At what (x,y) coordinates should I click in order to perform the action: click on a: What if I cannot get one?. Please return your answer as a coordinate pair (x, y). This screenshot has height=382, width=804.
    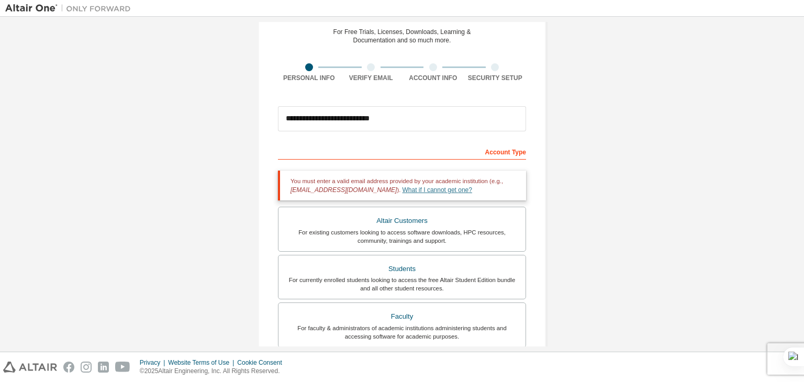
    Looking at the image, I should click on (437, 190).